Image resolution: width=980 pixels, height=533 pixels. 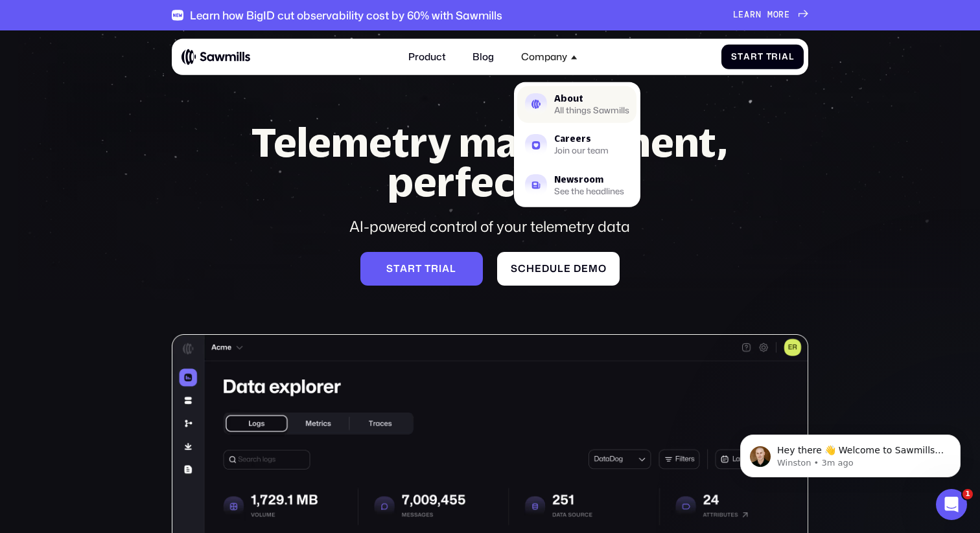 What do you see at coordinates (762, 57) in the screenshot?
I see `a: StartTrial` at bounding box center [762, 57].